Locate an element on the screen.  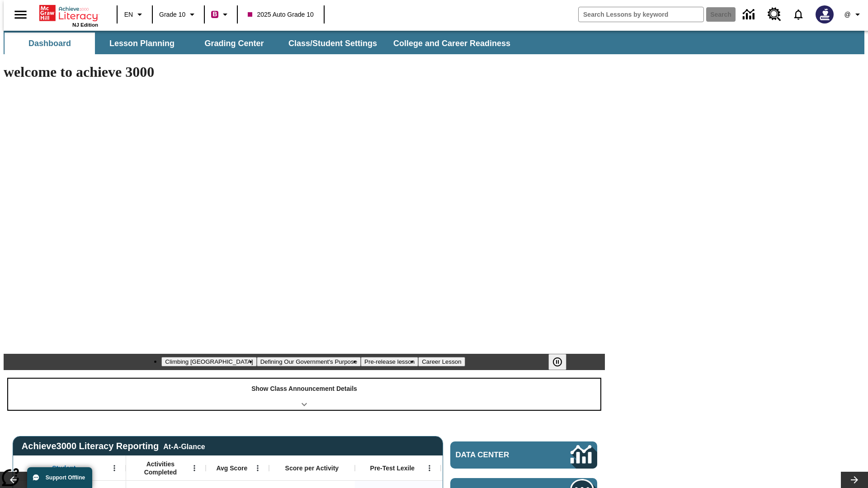
button: Lesson Planning is located at coordinates (142, 43).